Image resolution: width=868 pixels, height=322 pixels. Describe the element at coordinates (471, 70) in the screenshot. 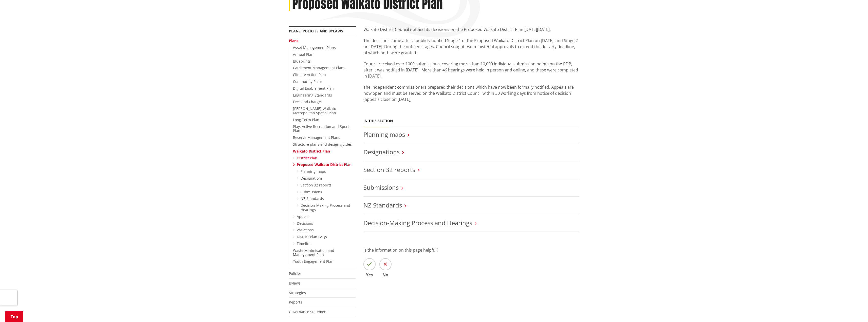

I see `p: Council received over 1000 submissions, covering more than 10,000 individual submission points on...` at that location.